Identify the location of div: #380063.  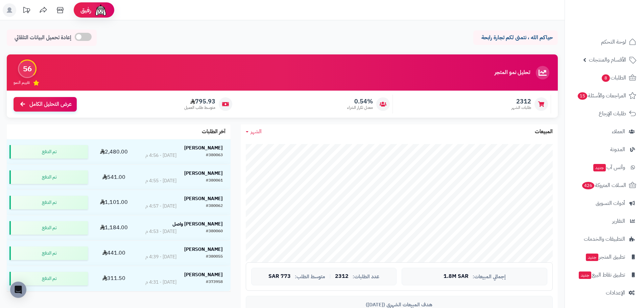
(214, 156).